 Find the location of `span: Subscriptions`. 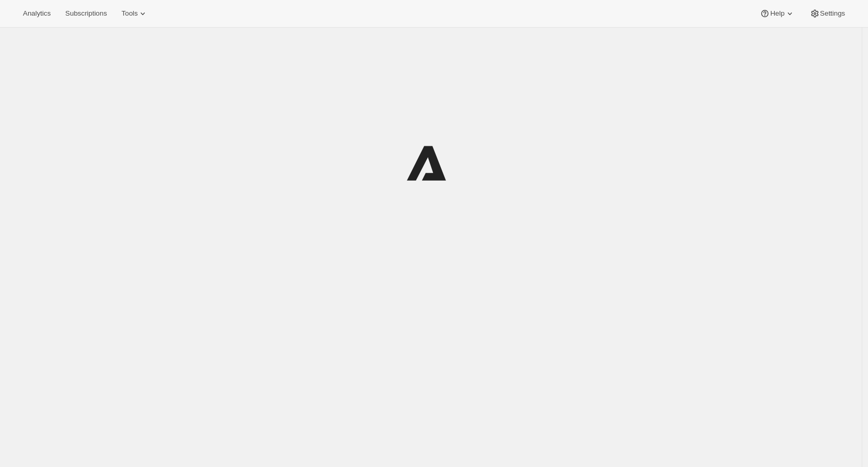

span: Subscriptions is located at coordinates (86, 14).